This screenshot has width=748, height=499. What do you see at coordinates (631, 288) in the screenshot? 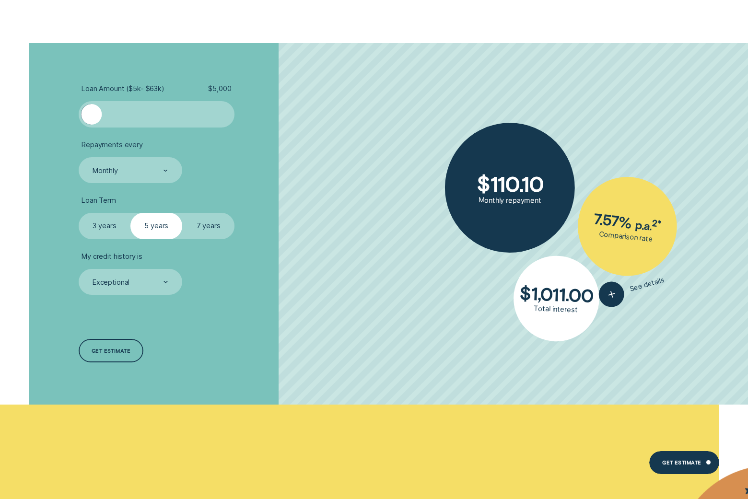
I see `button: See details` at bounding box center [631, 288].